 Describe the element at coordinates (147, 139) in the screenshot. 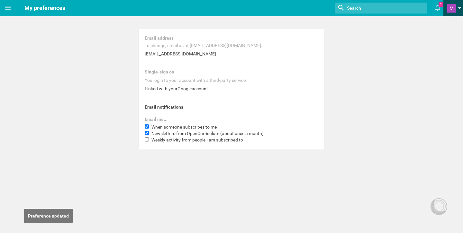

I see `input: Weekly activity from people I am subscribed to` at that location.